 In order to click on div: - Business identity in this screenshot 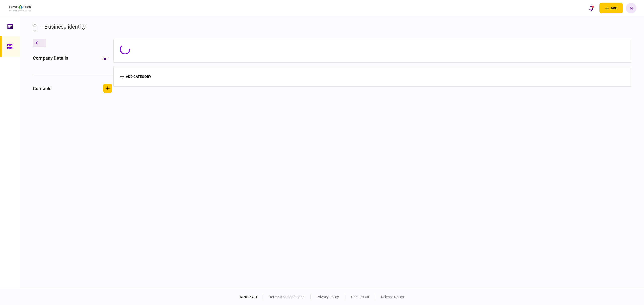, I will do `click(63, 26)`.